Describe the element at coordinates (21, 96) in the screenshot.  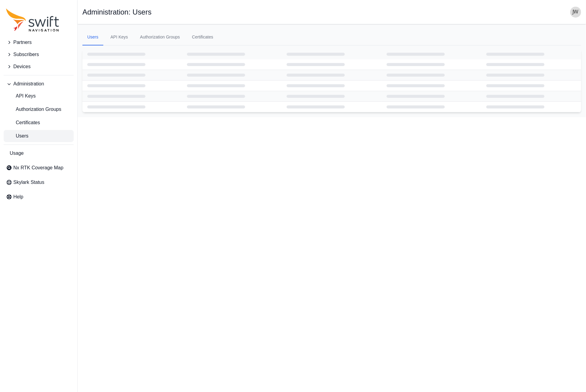
I see `span: API Keys` at that location.